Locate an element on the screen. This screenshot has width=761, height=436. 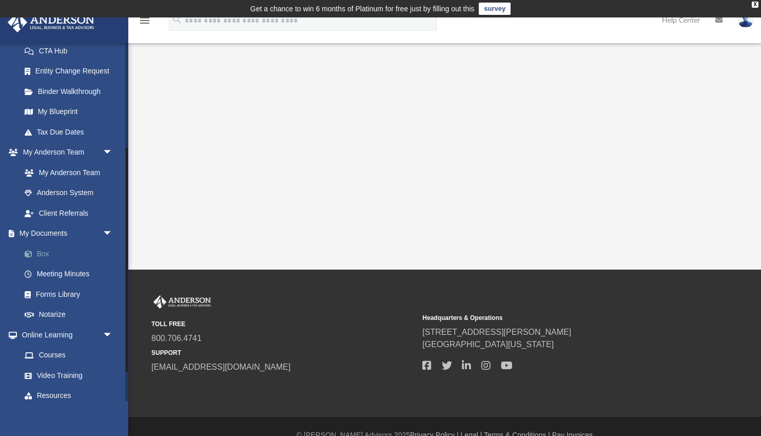
a: My Blueprint is located at coordinates (69, 112).